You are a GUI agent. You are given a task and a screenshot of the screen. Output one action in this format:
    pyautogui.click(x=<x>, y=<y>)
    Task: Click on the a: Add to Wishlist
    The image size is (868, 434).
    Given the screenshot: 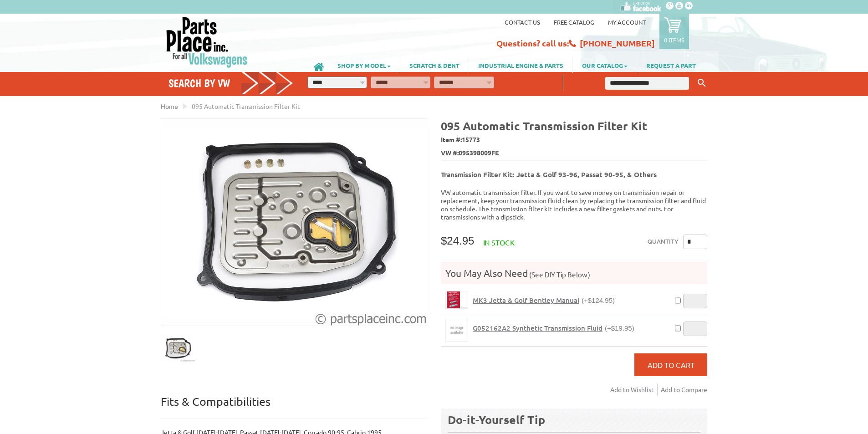 What is the action you would take?
    pyautogui.click(x=634, y=390)
    